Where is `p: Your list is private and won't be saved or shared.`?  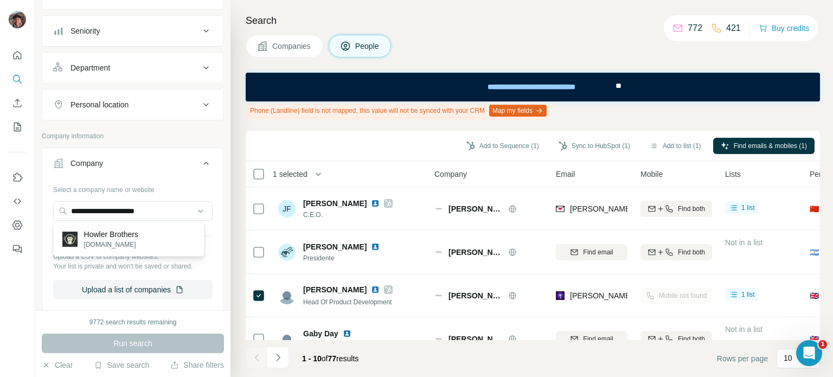
p: Your list is private and won't be saved or shared. is located at coordinates (133, 266).